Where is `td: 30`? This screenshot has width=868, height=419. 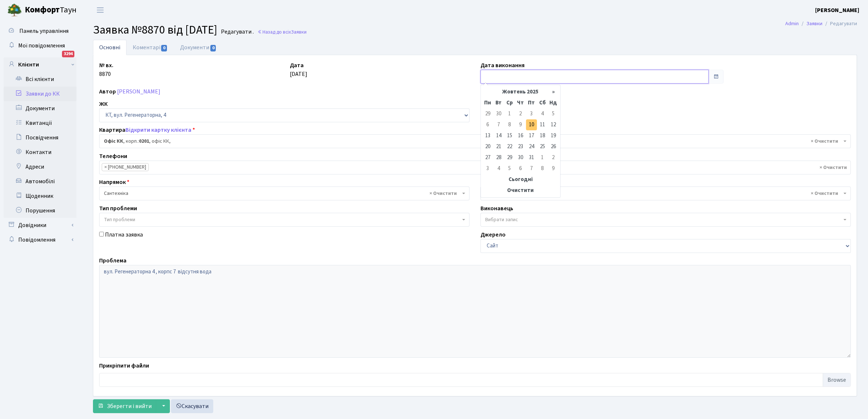
td: 30 is located at coordinates (520, 157).